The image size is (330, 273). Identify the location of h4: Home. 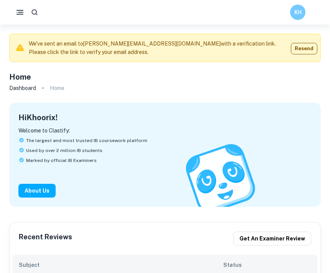
(20, 77).